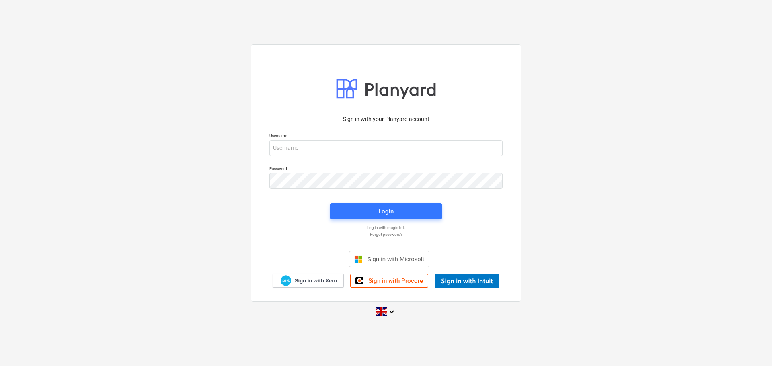 This screenshot has width=772, height=366. Describe the element at coordinates (386, 169) in the screenshot. I see `p: Password` at that location.